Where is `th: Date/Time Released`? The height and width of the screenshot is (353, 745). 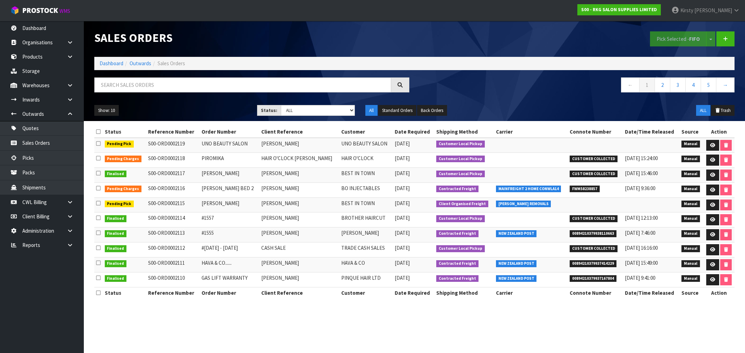 th: Date/Time Released is located at coordinates (651, 132).